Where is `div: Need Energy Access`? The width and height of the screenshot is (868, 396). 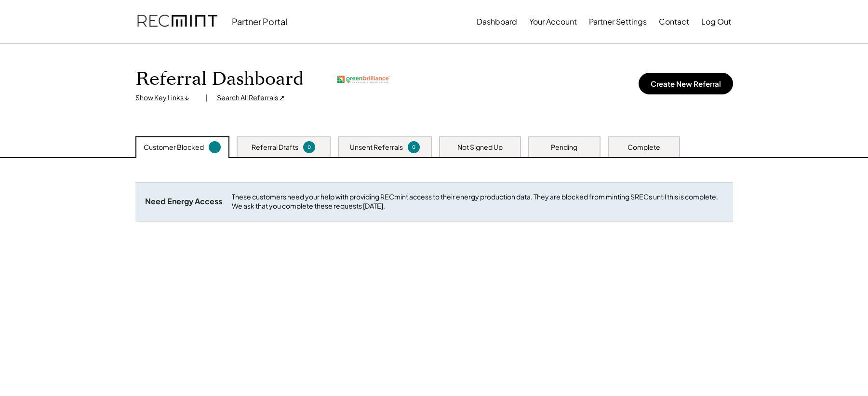
div: Need Energy Access is located at coordinates (184, 202).